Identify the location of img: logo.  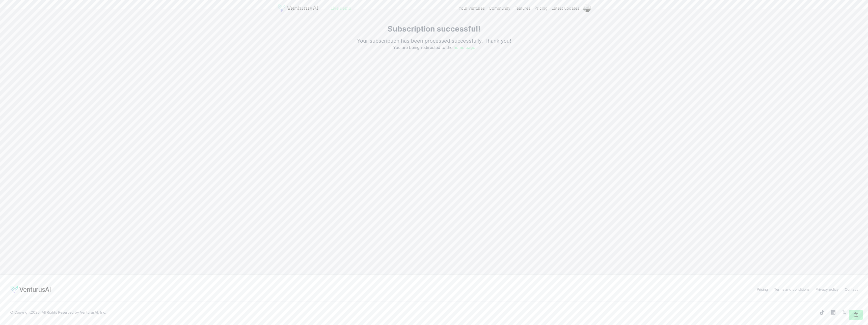
(30, 290).